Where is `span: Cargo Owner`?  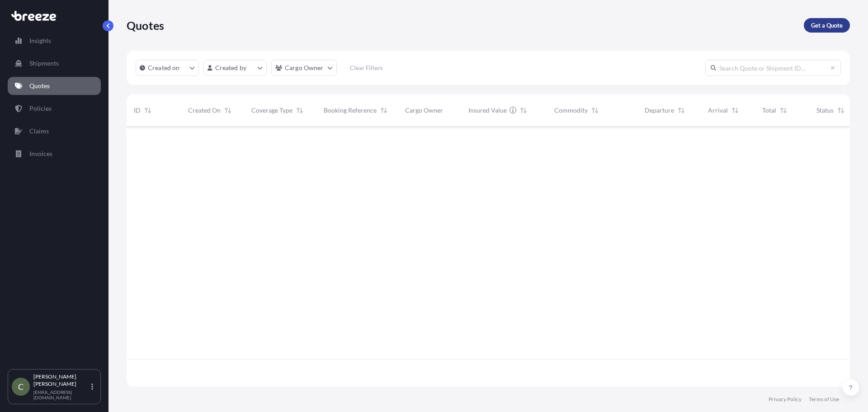
span: Cargo Owner is located at coordinates (424, 111).